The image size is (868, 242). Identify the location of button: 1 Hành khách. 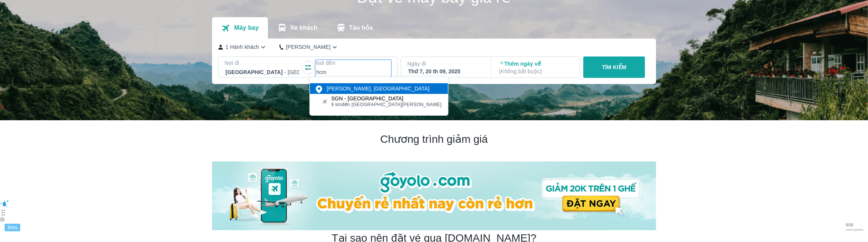
(242, 47).